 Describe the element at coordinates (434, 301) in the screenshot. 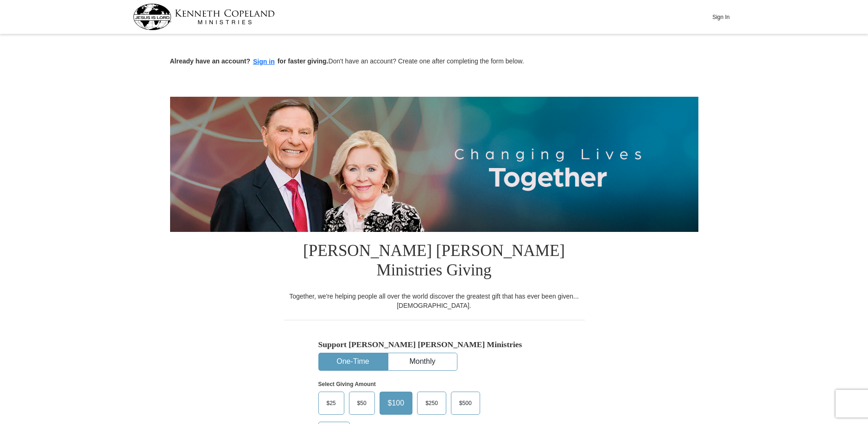

I see `div: Together, we're helping people all over the world discover the greatest gift that has ever been g...` at that location.